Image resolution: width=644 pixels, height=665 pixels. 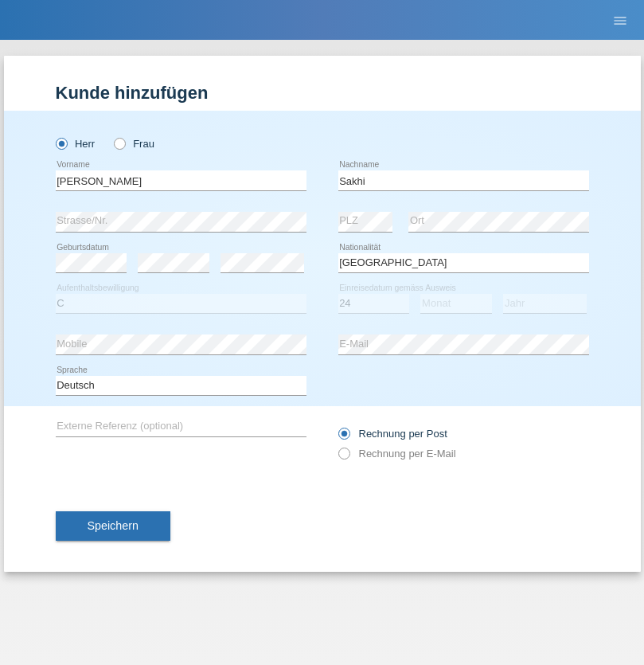 What do you see at coordinates (118, 143) in the screenshot?
I see `input: Frau` at bounding box center [118, 143].